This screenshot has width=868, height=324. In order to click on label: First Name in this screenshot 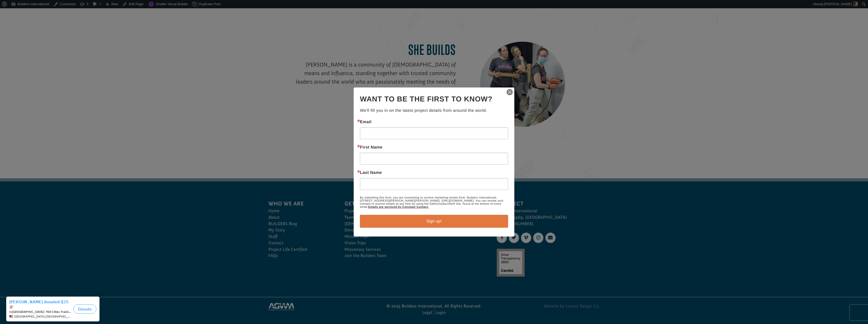, I will do `click(434, 147)`.